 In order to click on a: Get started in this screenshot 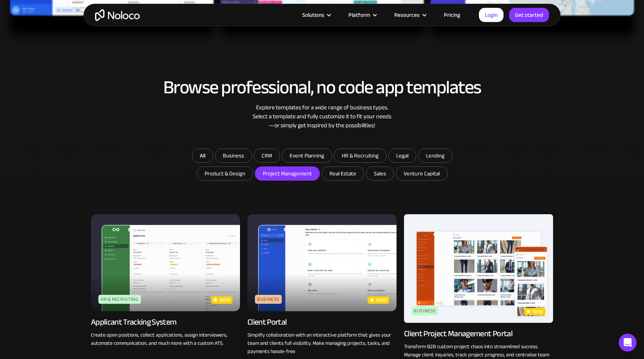, I will do `click(529, 15)`.